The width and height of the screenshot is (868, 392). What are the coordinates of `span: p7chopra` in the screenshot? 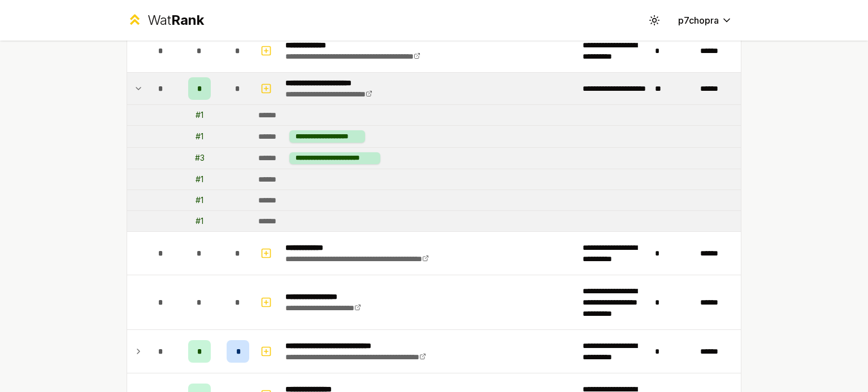 It's located at (698, 20).